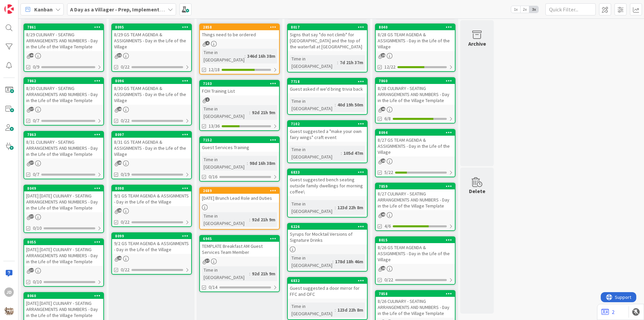 The image size is (644, 320). I want to click on div: 6945, so click(240, 238).